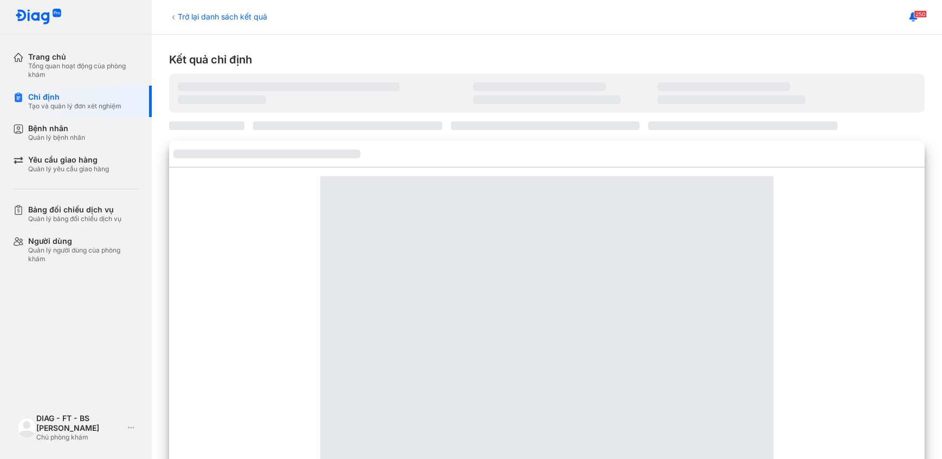  I want to click on div: Người dùng, so click(83, 241).